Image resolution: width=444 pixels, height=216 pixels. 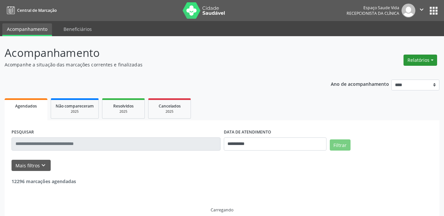 I want to click on span: Agendados, so click(x=26, y=106).